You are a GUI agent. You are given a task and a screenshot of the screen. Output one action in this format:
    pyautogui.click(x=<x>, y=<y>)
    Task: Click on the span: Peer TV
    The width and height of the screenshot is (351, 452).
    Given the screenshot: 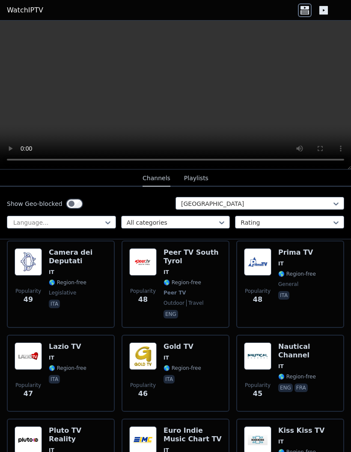 What is the action you would take?
    pyautogui.click(x=175, y=293)
    